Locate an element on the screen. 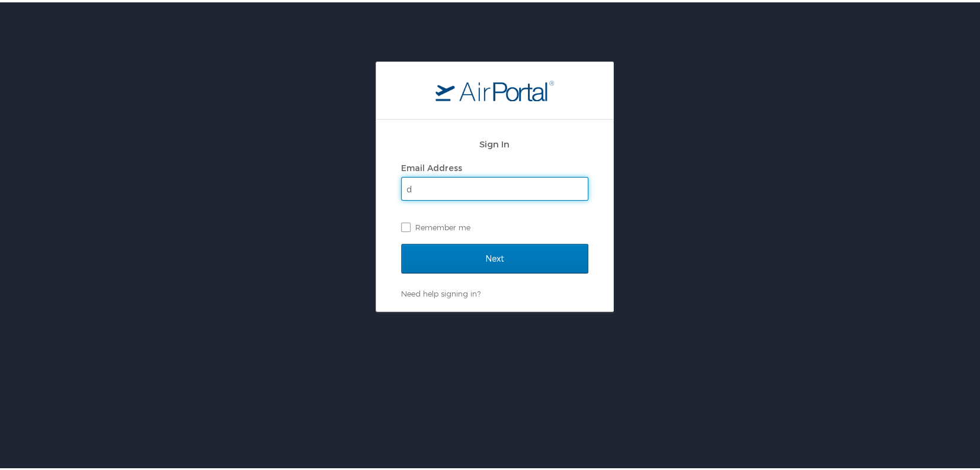 The width and height of the screenshot is (980, 470). label: Remember me is located at coordinates (495, 225).